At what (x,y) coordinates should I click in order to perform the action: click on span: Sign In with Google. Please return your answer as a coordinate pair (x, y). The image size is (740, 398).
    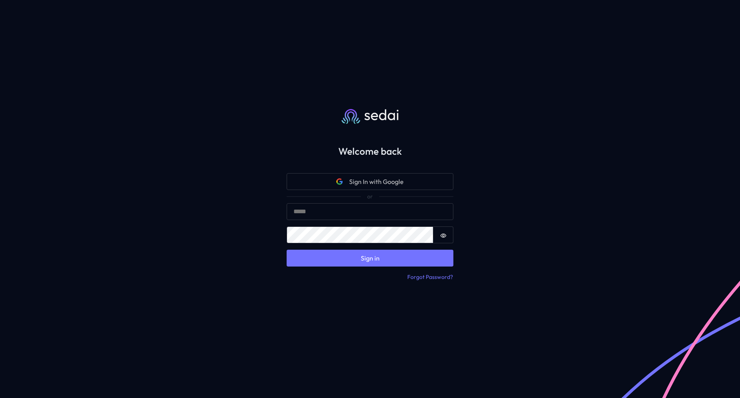
    Looking at the image, I should click on (377, 182).